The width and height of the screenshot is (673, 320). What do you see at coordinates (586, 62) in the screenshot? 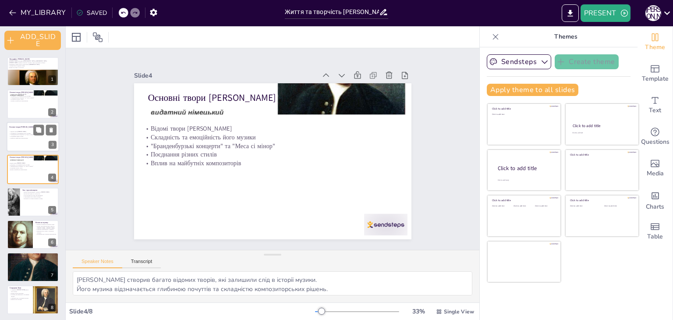
I see `button: Create theme` at bounding box center [586, 62].